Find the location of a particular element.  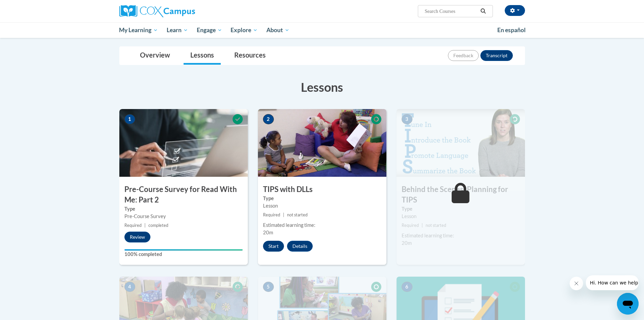

div: Main menu is located at coordinates (322, 30).